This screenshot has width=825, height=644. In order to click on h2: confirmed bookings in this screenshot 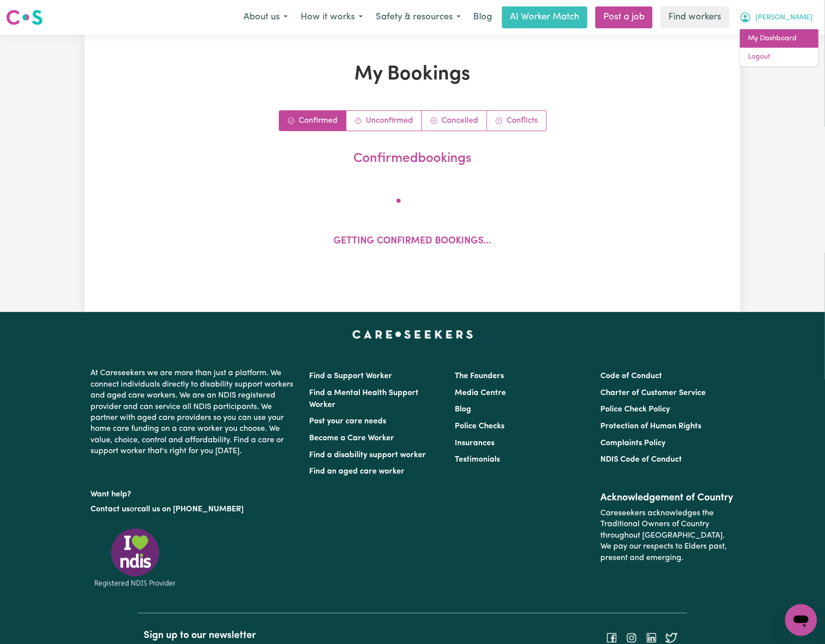, I will do `click(412, 159)`.